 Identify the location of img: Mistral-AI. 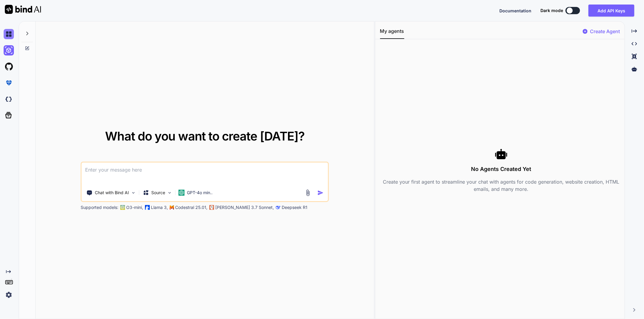
(172, 208).